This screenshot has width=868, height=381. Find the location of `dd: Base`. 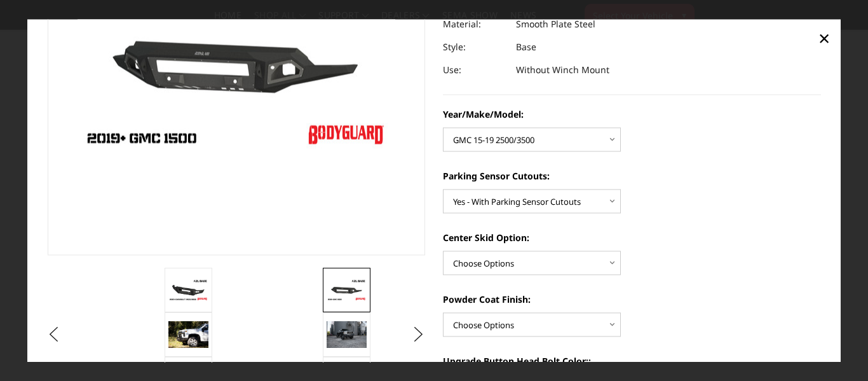

dd: Base is located at coordinates (526, 47).